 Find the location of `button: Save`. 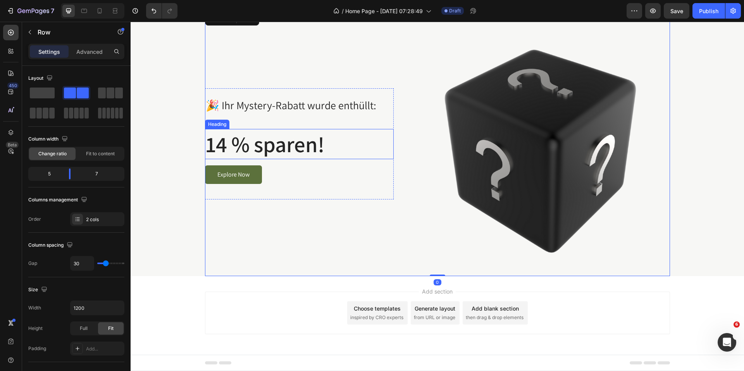

button: Save is located at coordinates (677, 11).